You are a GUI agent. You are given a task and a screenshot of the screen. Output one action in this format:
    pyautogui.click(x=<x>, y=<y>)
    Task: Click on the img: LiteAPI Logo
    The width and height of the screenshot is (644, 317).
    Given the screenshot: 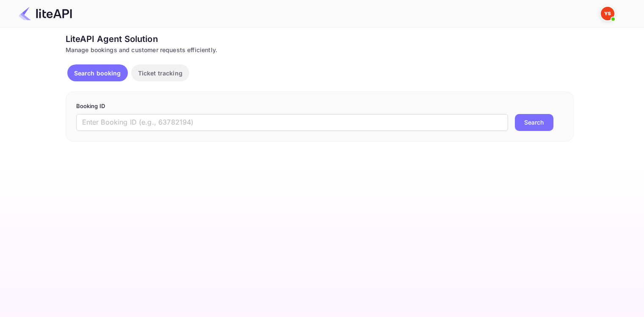 What is the action you would take?
    pyautogui.click(x=45, y=13)
    